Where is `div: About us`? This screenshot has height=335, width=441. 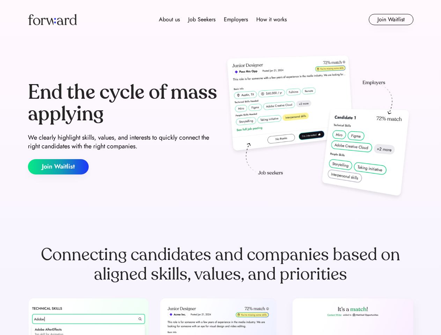 div: About us is located at coordinates (169, 20).